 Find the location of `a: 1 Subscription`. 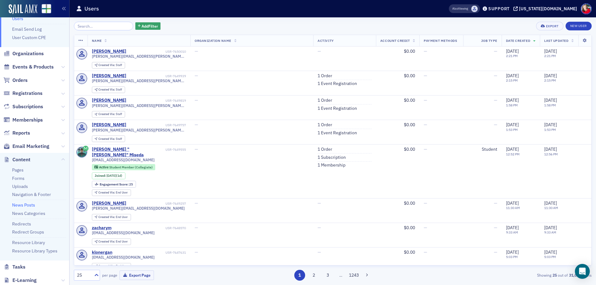

a: 1 Subscription is located at coordinates (331, 158).